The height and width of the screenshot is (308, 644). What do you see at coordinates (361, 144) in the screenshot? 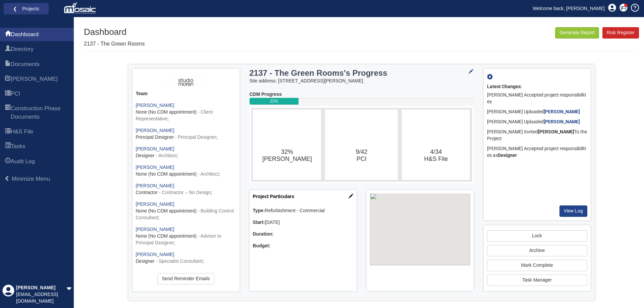
I see `svg: 9/42​PCI` at bounding box center [361, 144].